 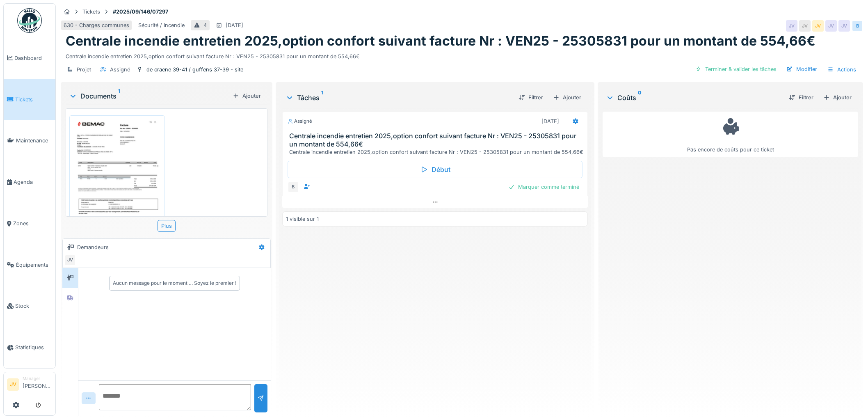 I want to click on div: Documents, so click(x=149, y=96).